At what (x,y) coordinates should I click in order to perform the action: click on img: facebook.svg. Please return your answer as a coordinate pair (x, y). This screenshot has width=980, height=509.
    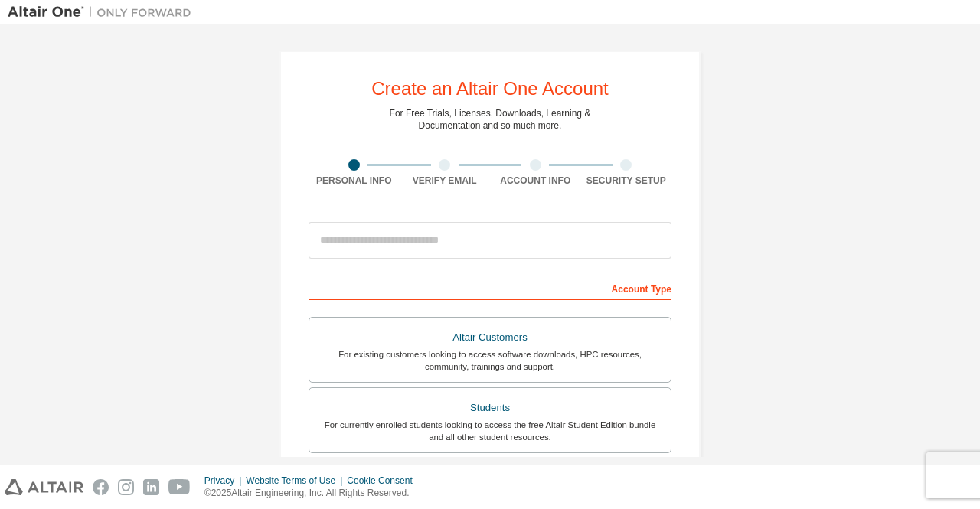
    Looking at the image, I should click on (101, 487).